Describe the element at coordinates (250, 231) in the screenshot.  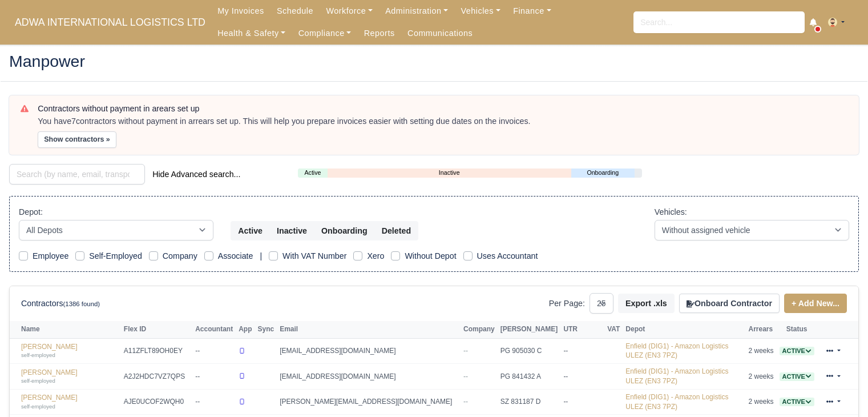
I see `button: Active` at that location.